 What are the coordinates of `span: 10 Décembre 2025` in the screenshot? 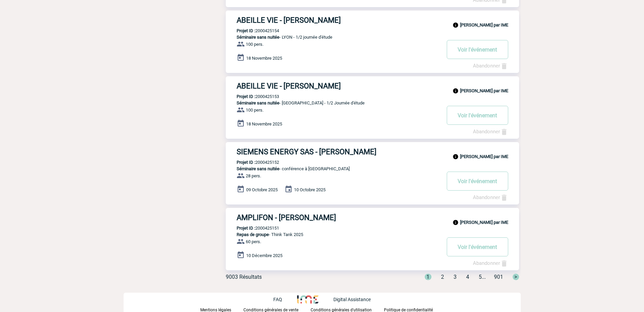 It's located at (264, 256).